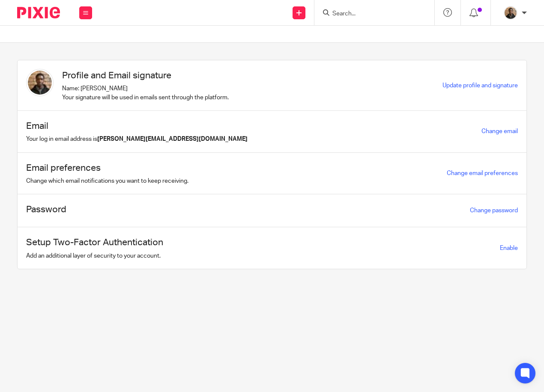 The image size is (544, 392). Describe the element at coordinates (482, 173) in the screenshot. I see `a: Change email preferences` at that location.